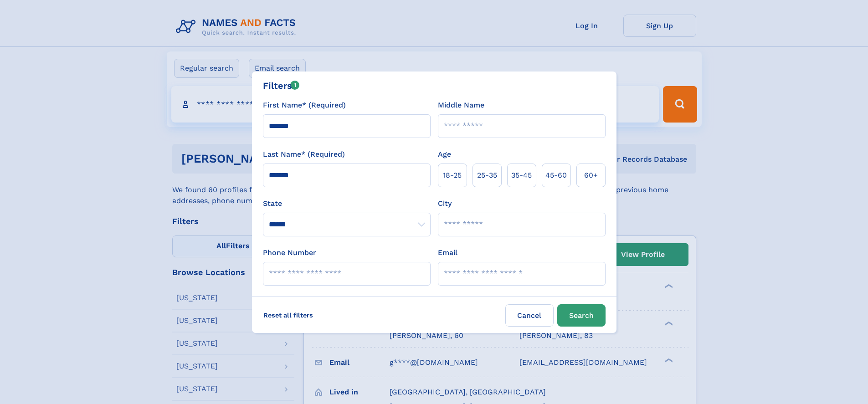 This screenshot has width=868, height=404. Describe the element at coordinates (289, 253) in the screenshot. I see `label: Phone Number` at that location.